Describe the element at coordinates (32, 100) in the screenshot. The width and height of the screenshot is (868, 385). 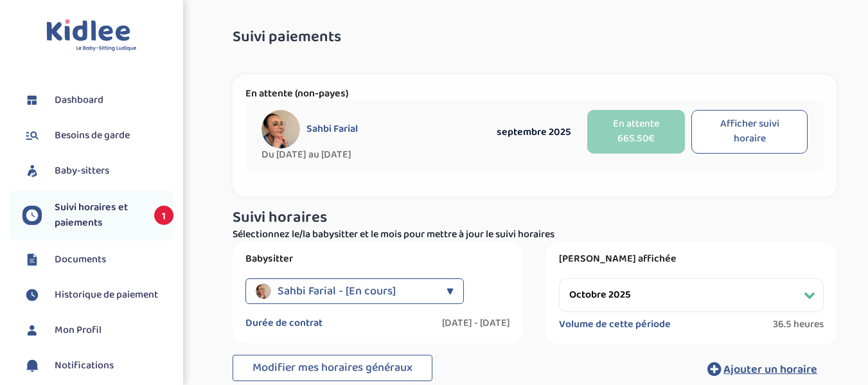
I see `img: dashboard.svg` at that location.